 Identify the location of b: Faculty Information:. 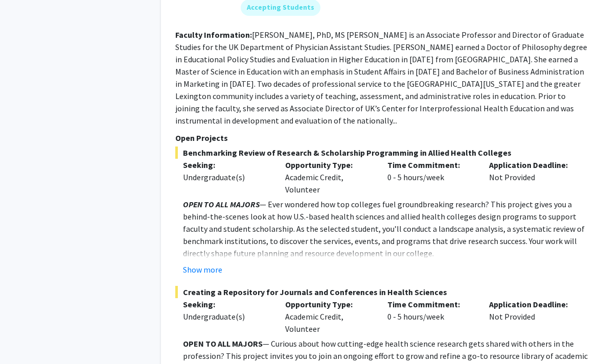
(213, 35).